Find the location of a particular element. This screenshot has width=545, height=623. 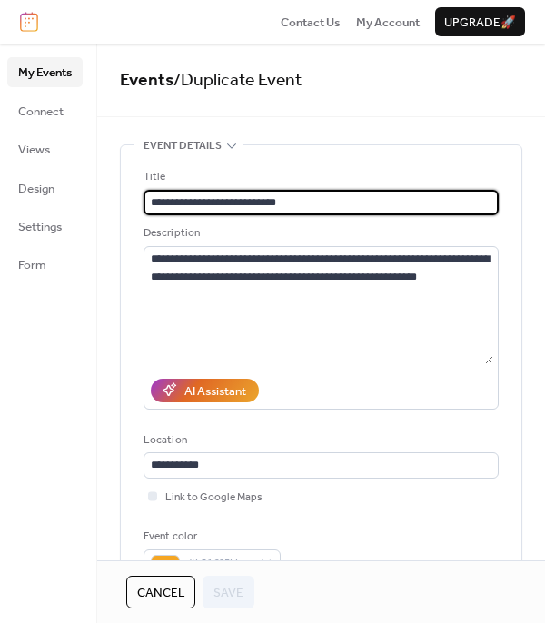

span: My Account is located at coordinates (388, 23).